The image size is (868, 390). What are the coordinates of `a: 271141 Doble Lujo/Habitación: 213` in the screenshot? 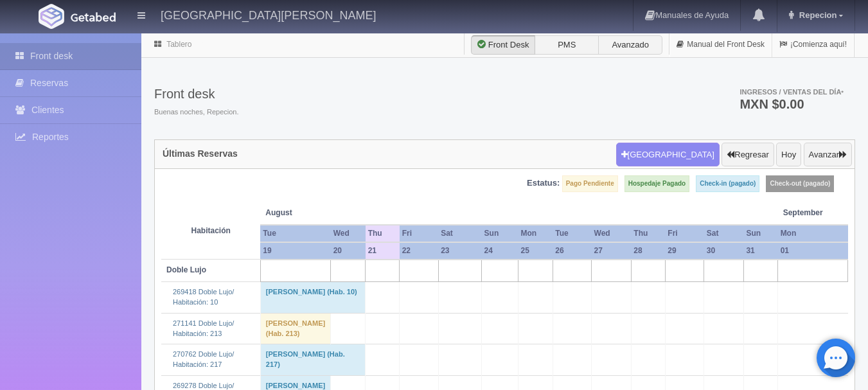 It's located at (203, 328).